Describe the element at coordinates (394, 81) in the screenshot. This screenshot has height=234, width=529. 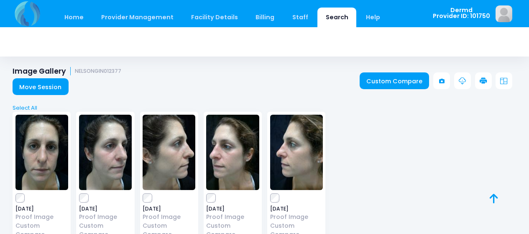
I see `a: Custom Compare` at that location.